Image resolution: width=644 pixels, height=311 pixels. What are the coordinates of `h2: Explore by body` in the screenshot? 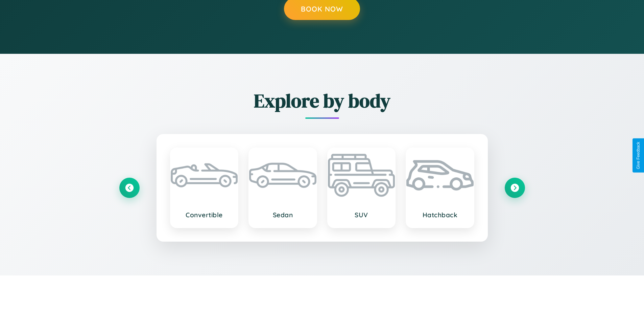 It's located at (322, 101).